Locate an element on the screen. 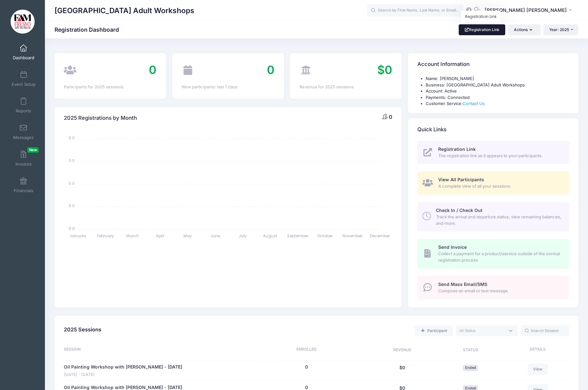  li: Payments: Connected is located at coordinates (497, 98).